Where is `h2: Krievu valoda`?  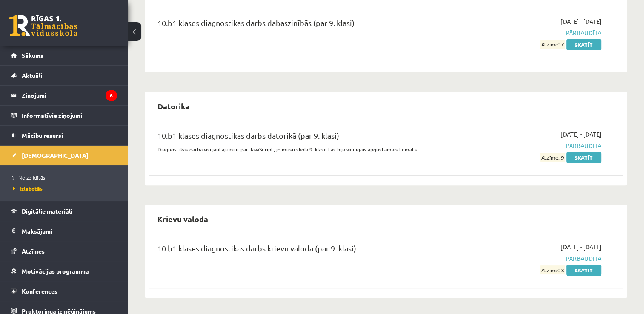 h2: Krievu valoda is located at coordinates (183, 219).